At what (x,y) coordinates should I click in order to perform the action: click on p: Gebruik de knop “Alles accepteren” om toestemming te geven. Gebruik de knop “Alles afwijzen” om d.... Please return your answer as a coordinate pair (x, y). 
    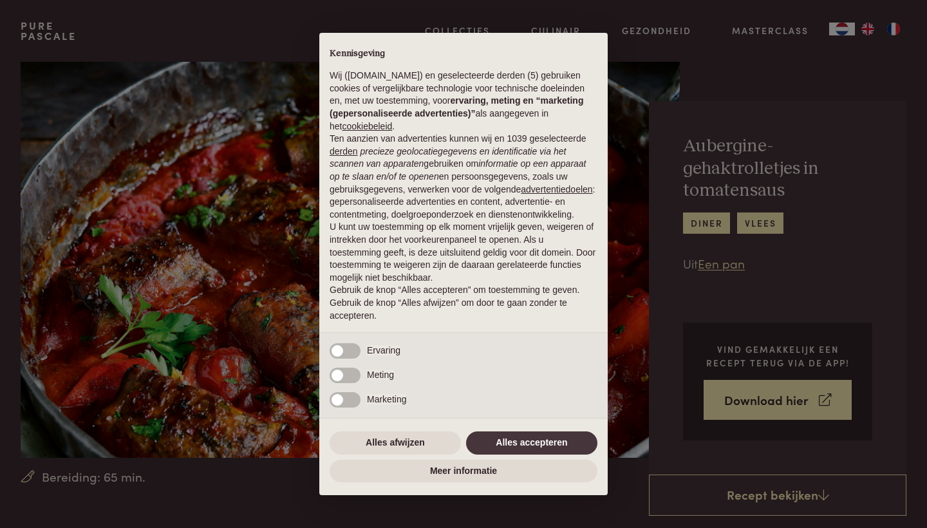
    Looking at the image, I should click on (463, 302).